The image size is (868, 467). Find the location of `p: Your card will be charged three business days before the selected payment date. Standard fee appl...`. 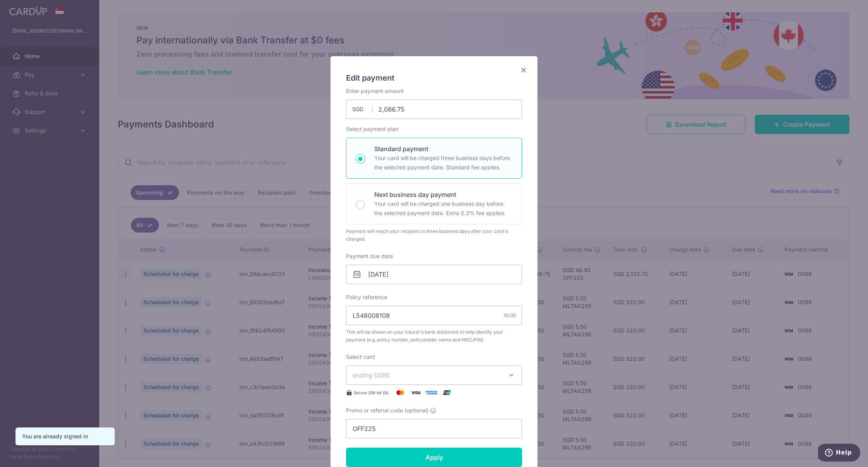

p: Your card will be charged three business days before the selected payment date. Standard fee appl... is located at coordinates (443, 163).